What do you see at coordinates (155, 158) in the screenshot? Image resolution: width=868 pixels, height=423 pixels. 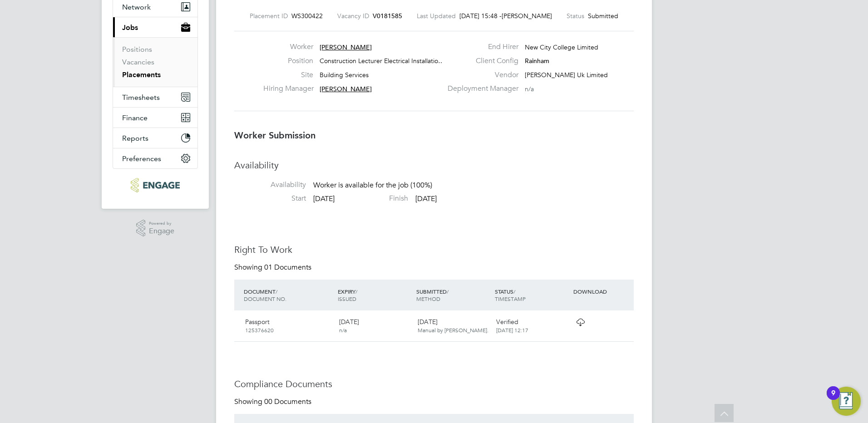 I see `button: Preferences` at bounding box center [155, 158].